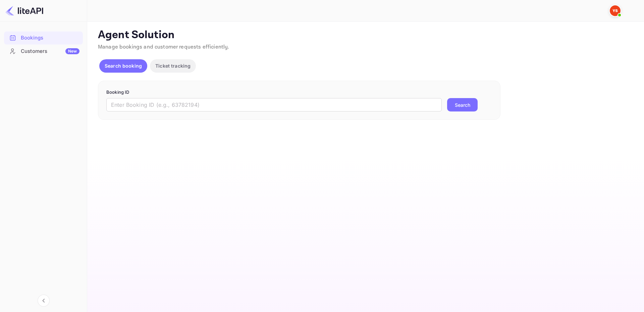  Describe the element at coordinates (123, 66) in the screenshot. I see `p: Search booking` at that location.